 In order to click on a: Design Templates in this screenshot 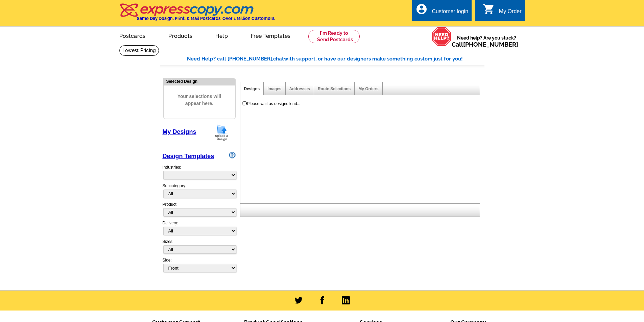, I will do `click(188, 156)`.